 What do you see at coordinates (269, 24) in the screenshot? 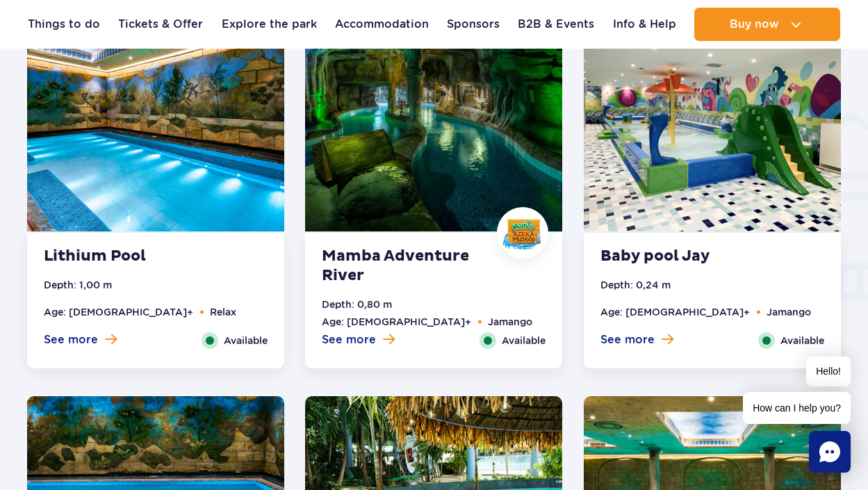
I see `a: Explore the park` at bounding box center [269, 24].